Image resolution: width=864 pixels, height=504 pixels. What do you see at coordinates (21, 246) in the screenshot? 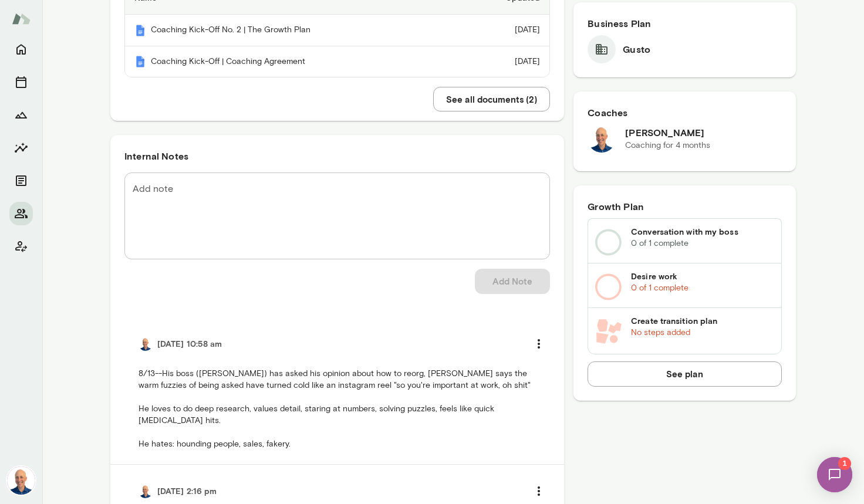
I see `button: Client app` at bounding box center [21, 246].